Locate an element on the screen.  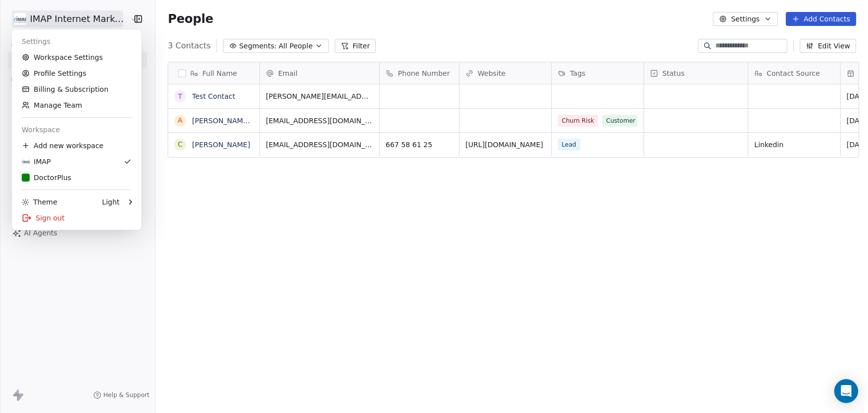
a: Workspace Settings is located at coordinates (77, 57).